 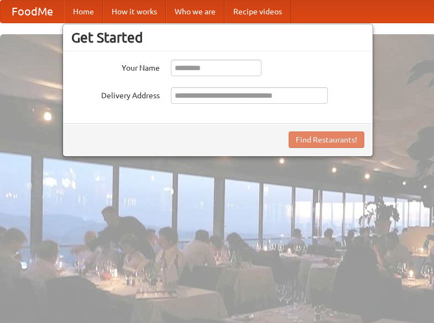 I want to click on h3: Get Started, so click(x=218, y=38).